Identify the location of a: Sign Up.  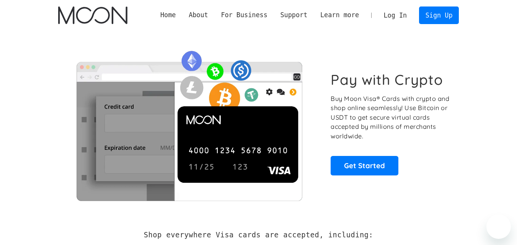
(439, 15).